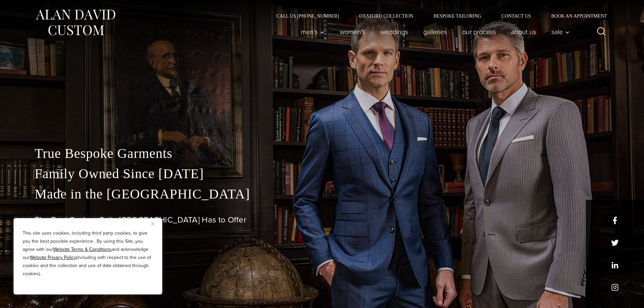  What do you see at coordinates (523, 32) in the screenshot?
I see `a: About Us` at bounding box center [523, 32].